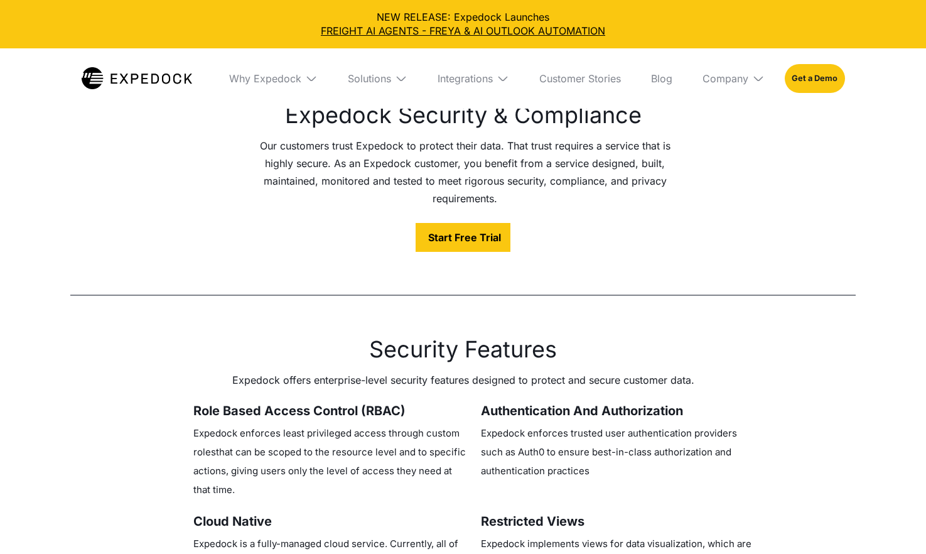 The height and width of the screenshot is (554, 926). What do you see at coordinates (580, 78) in the screenshot?
I see `a: Customer Stories` at bounding box center [580, 78].